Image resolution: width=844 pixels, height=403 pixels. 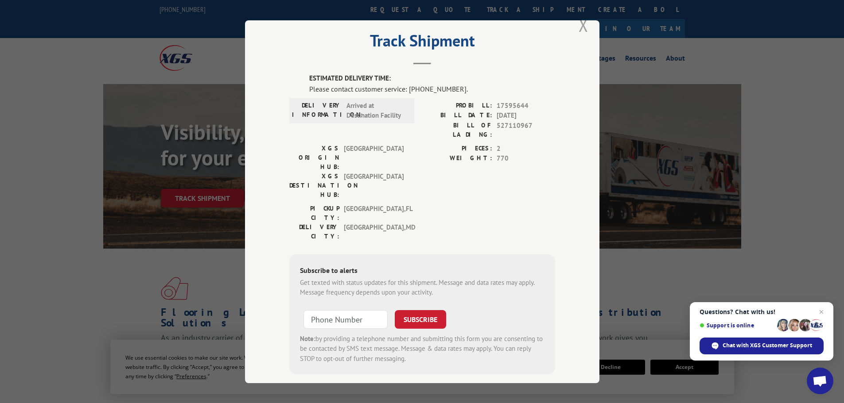 I want to click on button: Close modal, so click(x=583, y=25).